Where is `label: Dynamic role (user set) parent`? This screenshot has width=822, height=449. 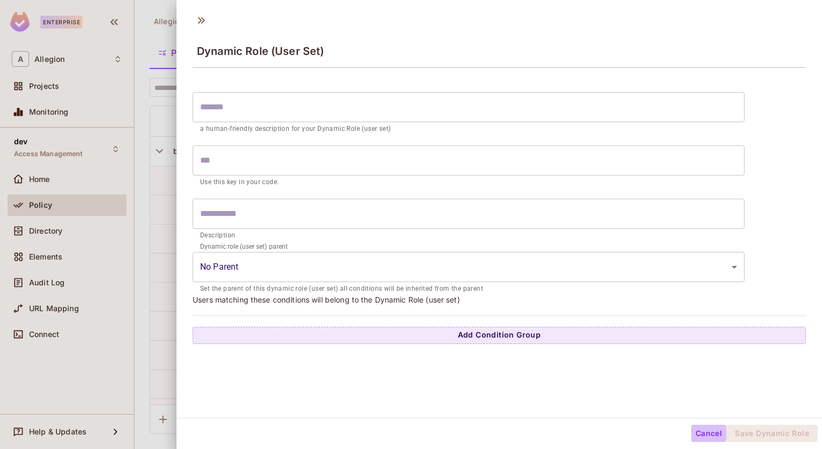
label: Dynamic role (user set) parent is located at coordinates (244, 246).